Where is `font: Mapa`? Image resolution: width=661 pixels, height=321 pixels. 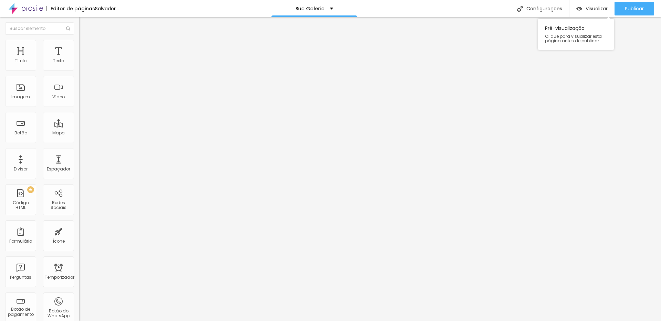 font: Mapa is located at coordinates (58, 133).